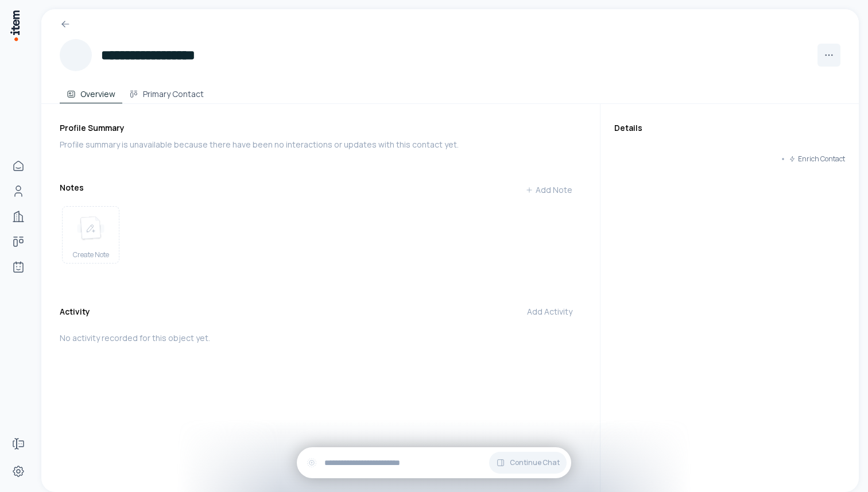  What do you see at coordinates (18, 444) in the screenshot?
I see `a: Forms` at bounding box center [18, 444].